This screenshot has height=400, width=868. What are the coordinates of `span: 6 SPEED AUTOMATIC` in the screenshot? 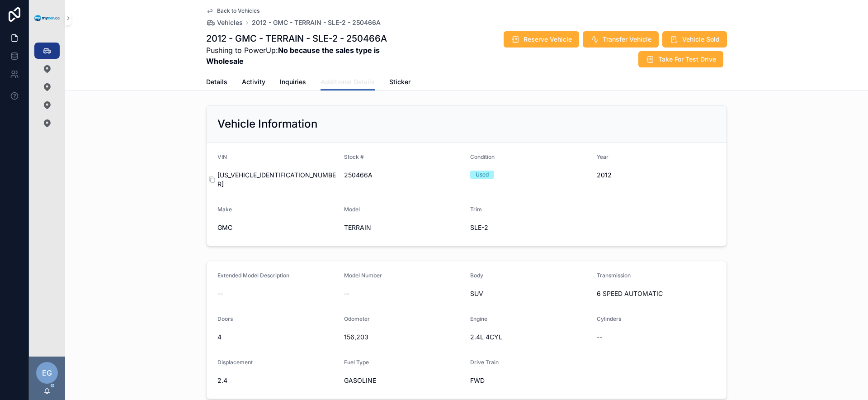 It's located at (657, 294).